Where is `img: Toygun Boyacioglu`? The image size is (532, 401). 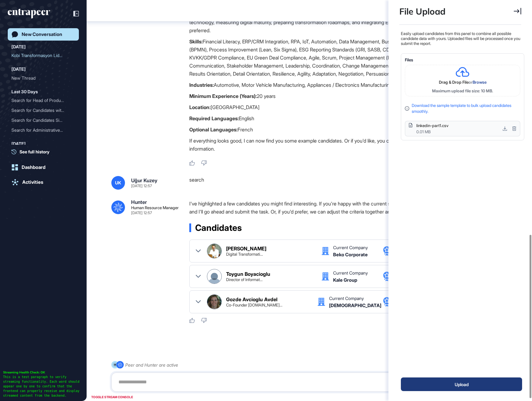 img: Toygun Boyacioglu is located at coordinates (215, 276).